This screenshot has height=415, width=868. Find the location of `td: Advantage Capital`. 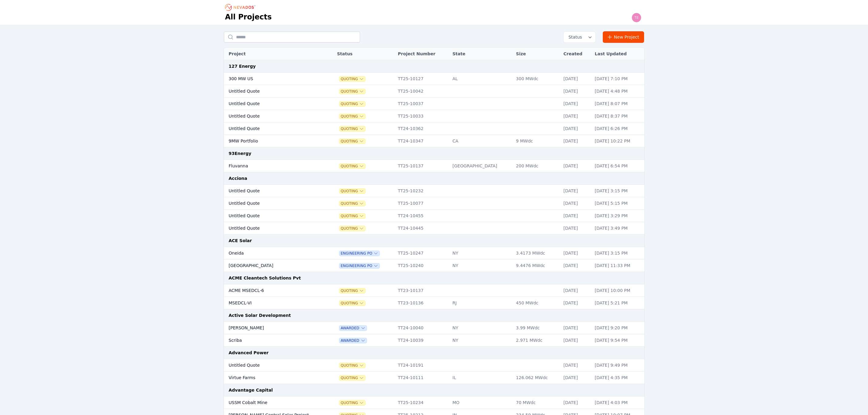

td: Advantage Capital is located at coordinates (434, 389).